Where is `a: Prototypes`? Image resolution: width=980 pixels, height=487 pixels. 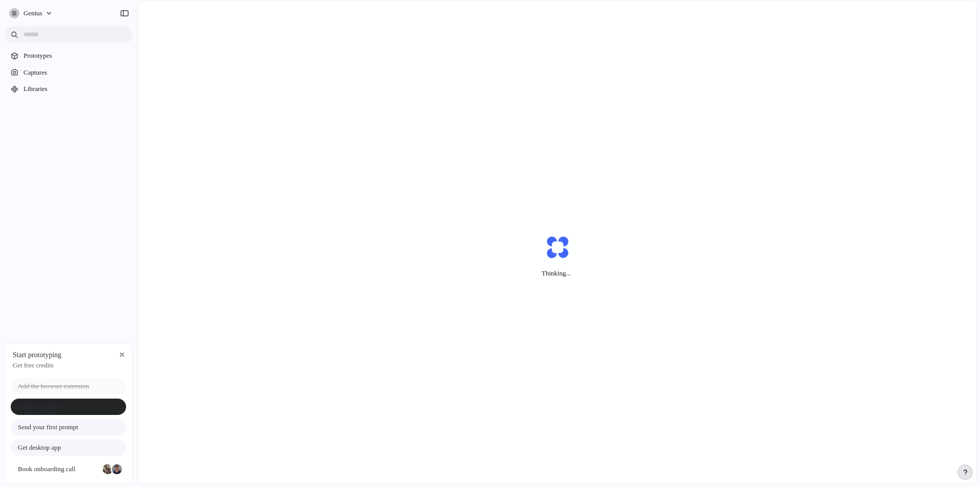 a: Prototypes is located at coordinates (69, 56).